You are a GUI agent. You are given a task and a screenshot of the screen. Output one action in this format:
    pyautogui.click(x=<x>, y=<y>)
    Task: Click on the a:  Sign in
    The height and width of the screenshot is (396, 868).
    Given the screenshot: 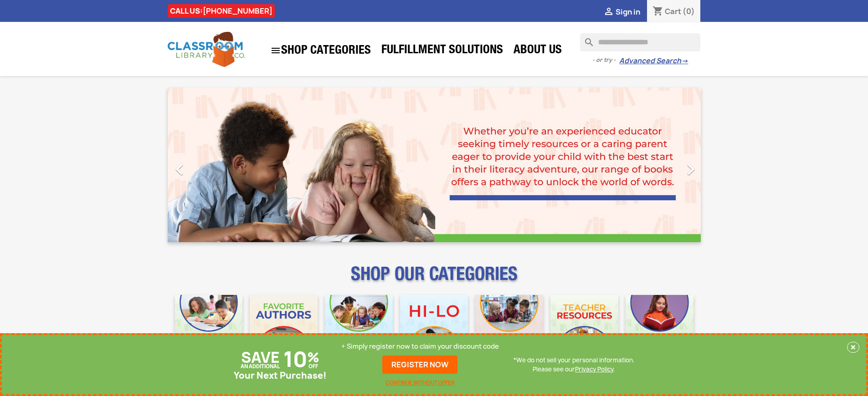 What is the action you would take?
    pyautogui.click(x=621, y=12)
    